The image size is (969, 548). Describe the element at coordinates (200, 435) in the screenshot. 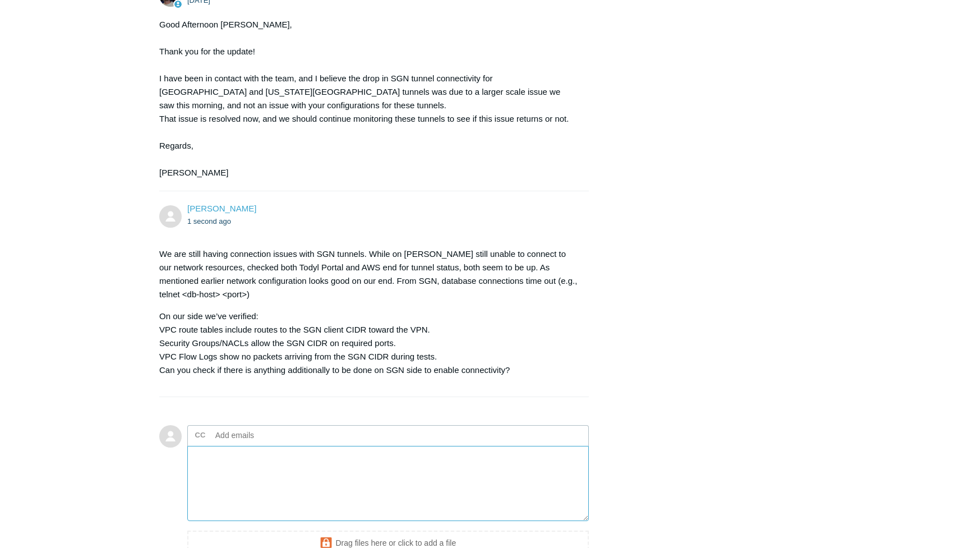

I see `label: CC` at that location.